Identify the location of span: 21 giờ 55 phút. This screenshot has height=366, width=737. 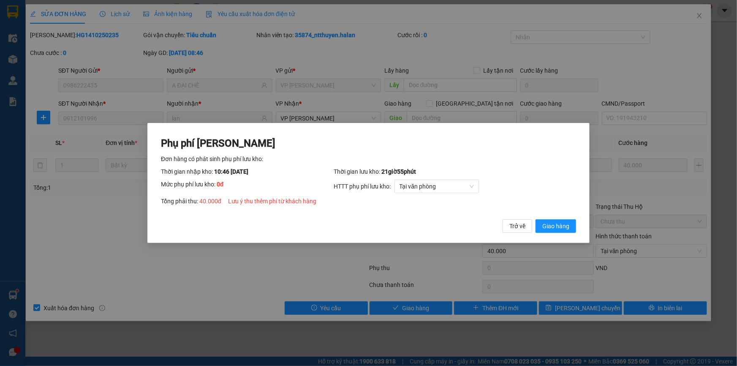
(399, 171).